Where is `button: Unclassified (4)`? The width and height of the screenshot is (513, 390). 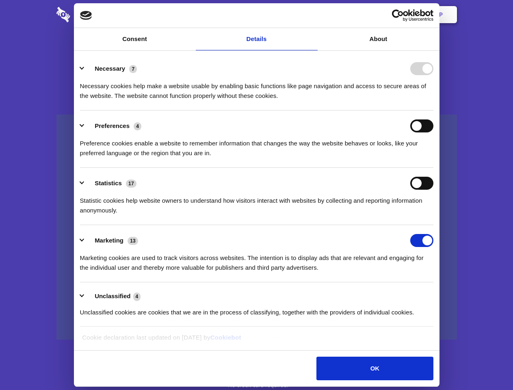 button: Unclassified (4) is located at coordinates (113, 296).